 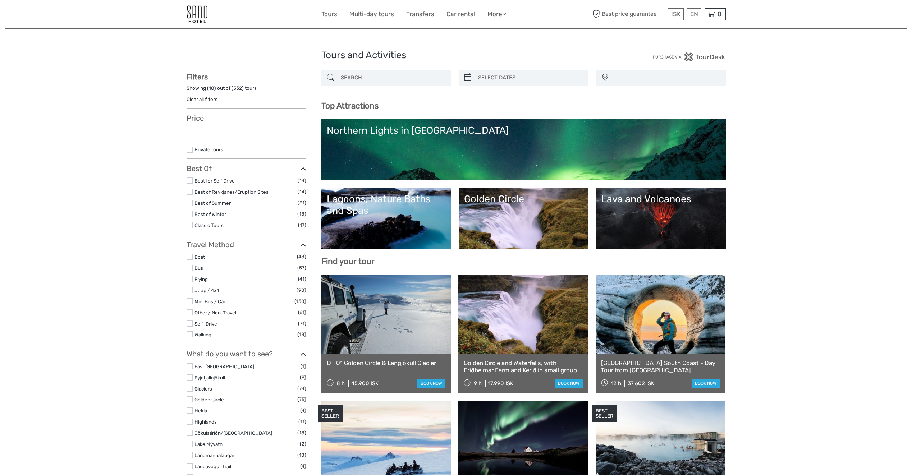 I want to click on input: SELECT DATES, so click(x=530, y=78).